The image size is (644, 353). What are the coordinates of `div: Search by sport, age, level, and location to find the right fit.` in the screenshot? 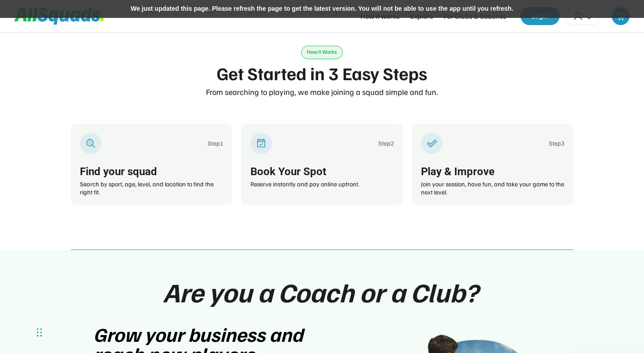 It's located at (152, 188).